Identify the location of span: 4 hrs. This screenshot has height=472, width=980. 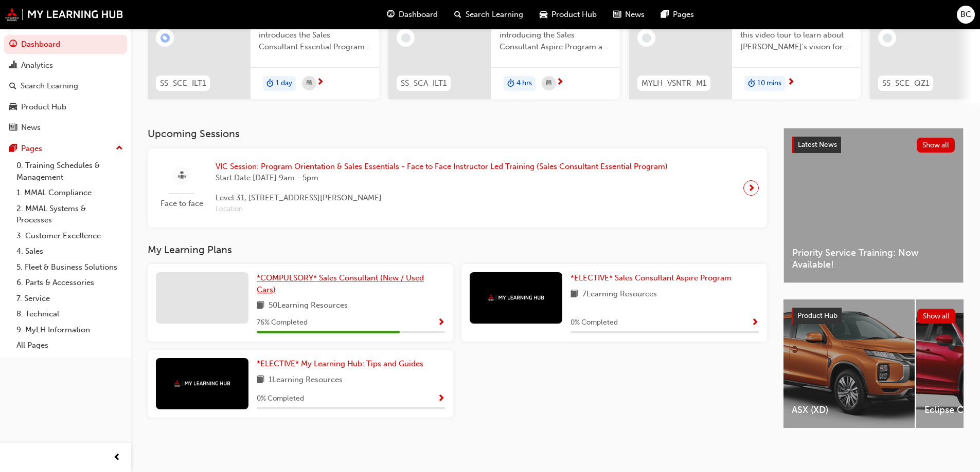
(524, 83).